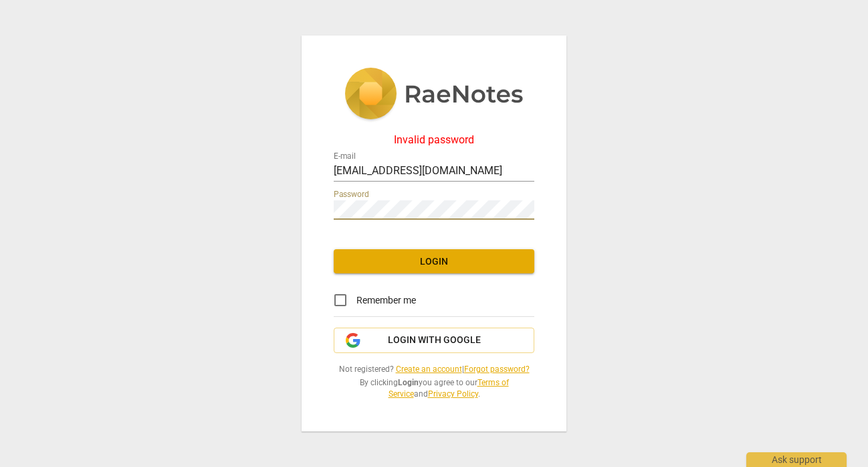 The width and height of the screenshot is (868, 467). I want to click on button: Login, so click(434, 261).